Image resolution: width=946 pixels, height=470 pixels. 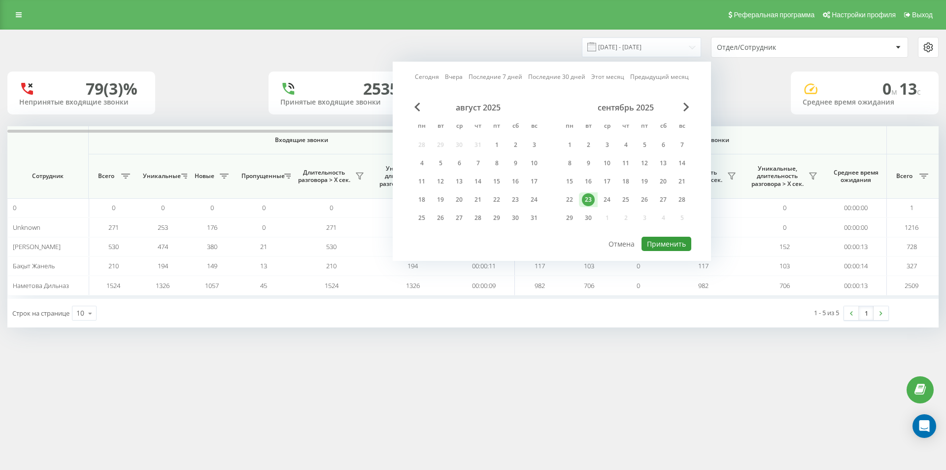 I want to click on div: сб 16 авг. 2025 г., so click(x=515, y=181).